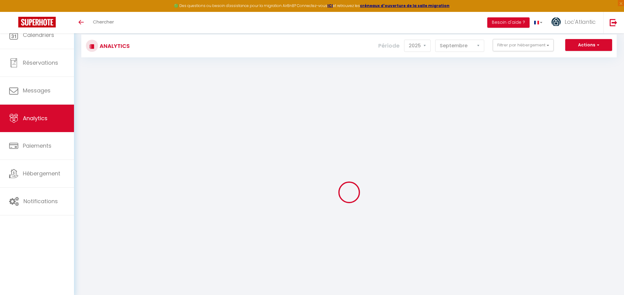  I want to click on button: Actions, so click(589, 45).